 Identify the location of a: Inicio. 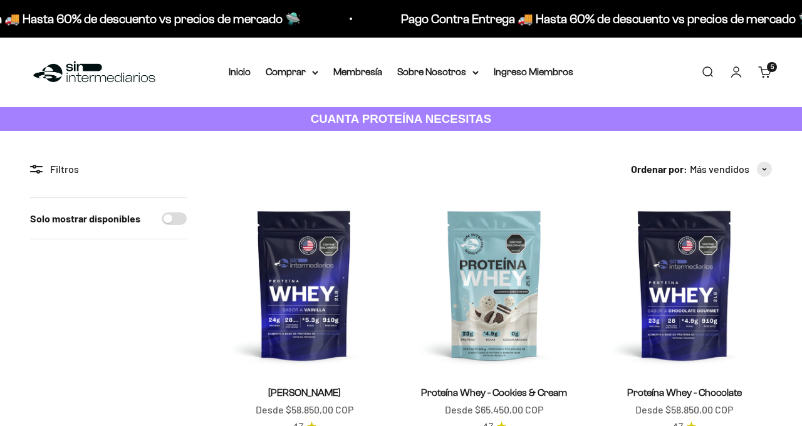
(239, 71).